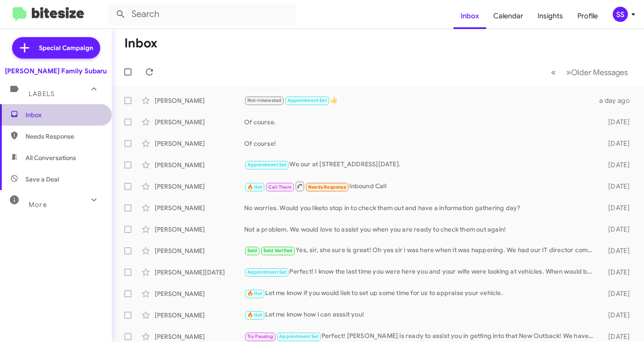 This screenshot has height=342, width=644. Describe the element at coordinates (56, 48) in the screenshot. I see `a: Special Campaign` at that location.